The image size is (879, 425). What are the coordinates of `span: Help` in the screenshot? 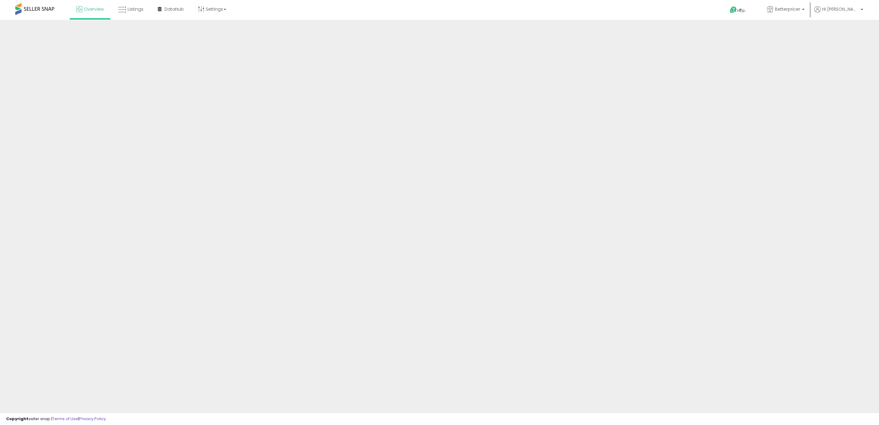 It's located at (741, 10).